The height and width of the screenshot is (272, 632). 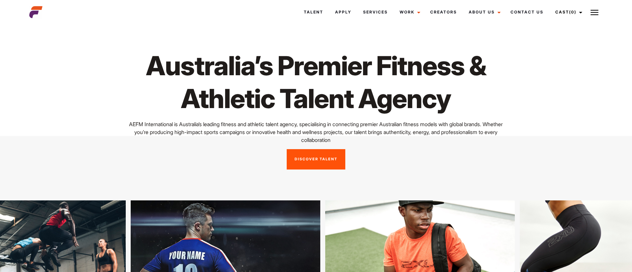 What do you see at coordinates (375, 12) in the screenshot?
I see `a: Services` at bounding box center [375, 12].